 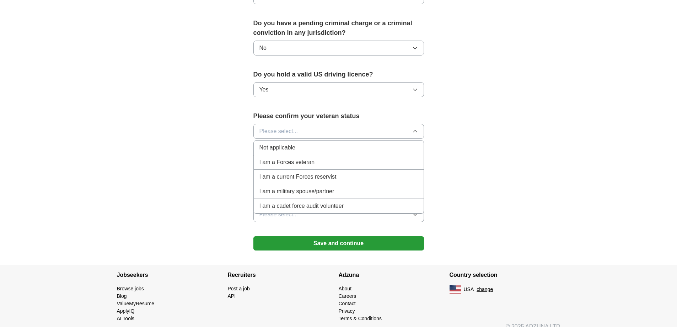 I want to click on a: Blog, so click(x=122, y=296).